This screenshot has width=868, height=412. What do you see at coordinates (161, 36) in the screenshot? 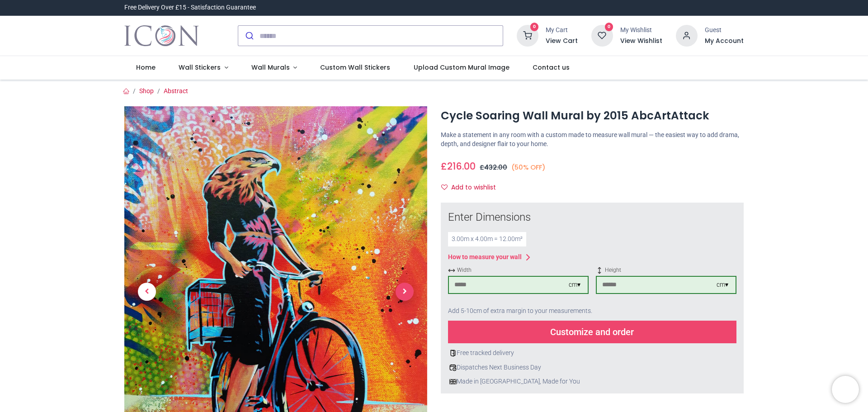
I see `img: Icon Wall Stickers` at bounding box center [161, 36].